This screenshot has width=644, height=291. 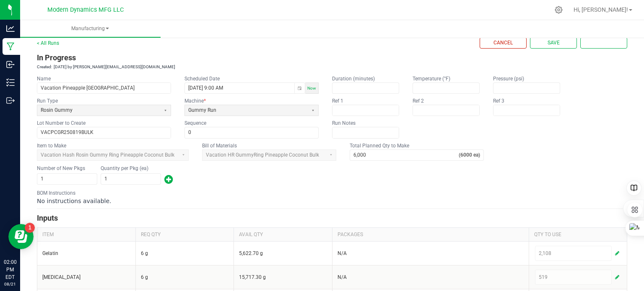 I want to click on th: QTY TO USE, so click(x=578, y=234).